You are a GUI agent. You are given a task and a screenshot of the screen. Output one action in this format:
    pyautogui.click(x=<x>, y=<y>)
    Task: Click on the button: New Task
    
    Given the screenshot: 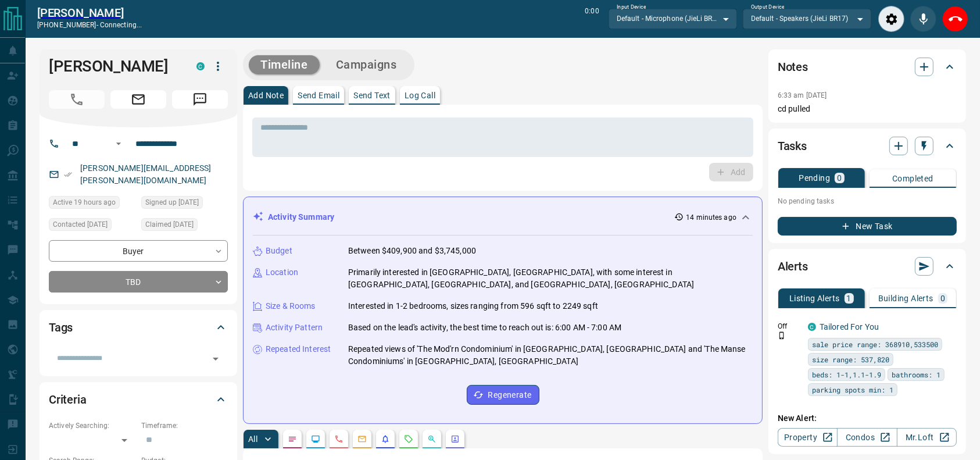 What is the action you would take?
    pyautogui.click(x=867, y=226)
    